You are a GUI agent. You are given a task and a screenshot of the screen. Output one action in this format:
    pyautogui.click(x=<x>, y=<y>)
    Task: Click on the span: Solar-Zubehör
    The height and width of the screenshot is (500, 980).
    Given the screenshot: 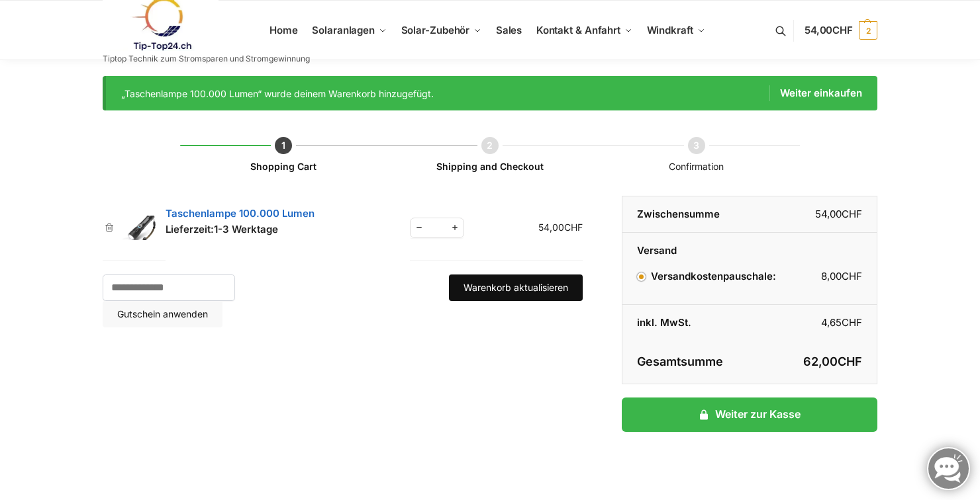 What is the action you would take?
    pyautogui.click(x=436, y=30)
    